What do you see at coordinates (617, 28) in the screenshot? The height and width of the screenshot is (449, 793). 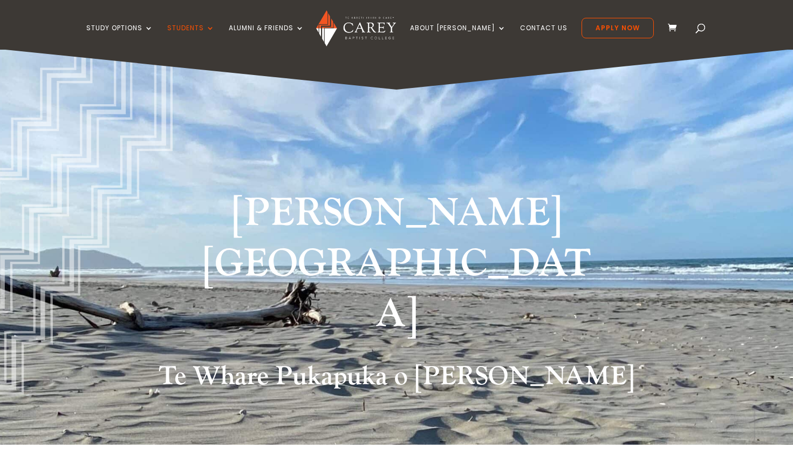 I see `a: Apply Now` at bounding box center [617, 28].